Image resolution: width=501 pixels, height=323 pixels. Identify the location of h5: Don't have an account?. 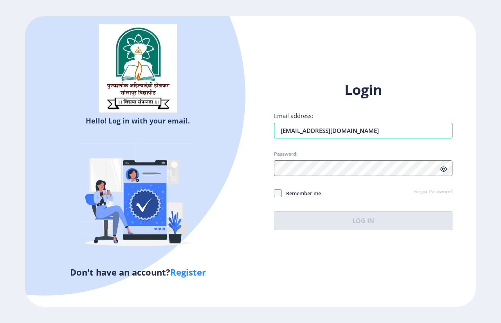
(138, 272).